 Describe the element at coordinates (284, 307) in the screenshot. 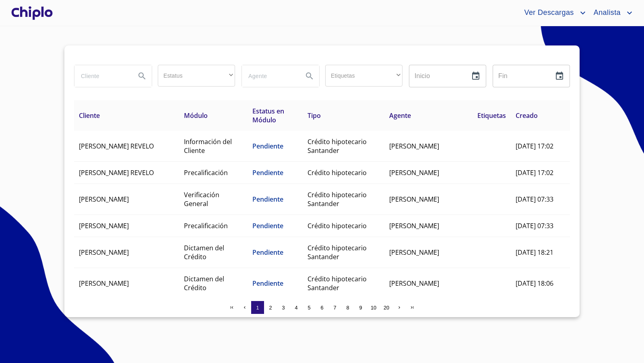

I see `button: 3` at that location.